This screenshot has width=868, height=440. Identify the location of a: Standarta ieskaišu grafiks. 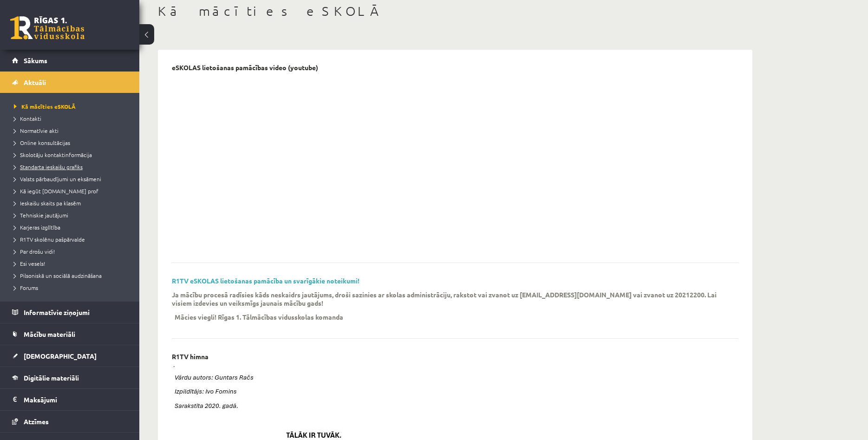
(72, 167).